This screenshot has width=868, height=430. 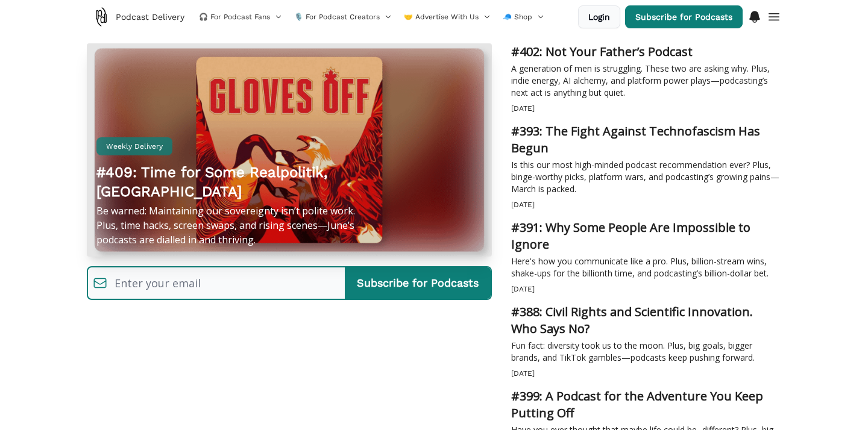 What do you see at coordinates (599, 17) in the screenshot?
I see `button: Login` at bounding box center [599, 17].